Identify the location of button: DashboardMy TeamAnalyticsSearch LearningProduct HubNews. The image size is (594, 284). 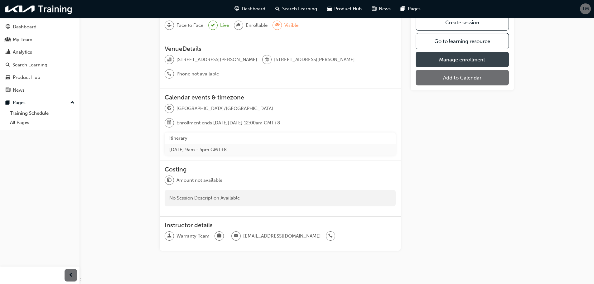
(40, 58).